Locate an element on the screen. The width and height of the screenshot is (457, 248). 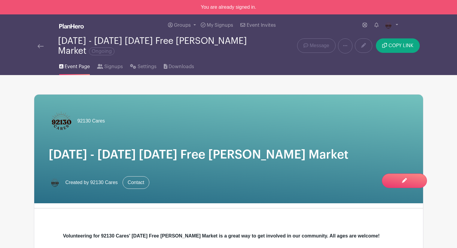
a: Event Invites is located at coordinates (258, 25).